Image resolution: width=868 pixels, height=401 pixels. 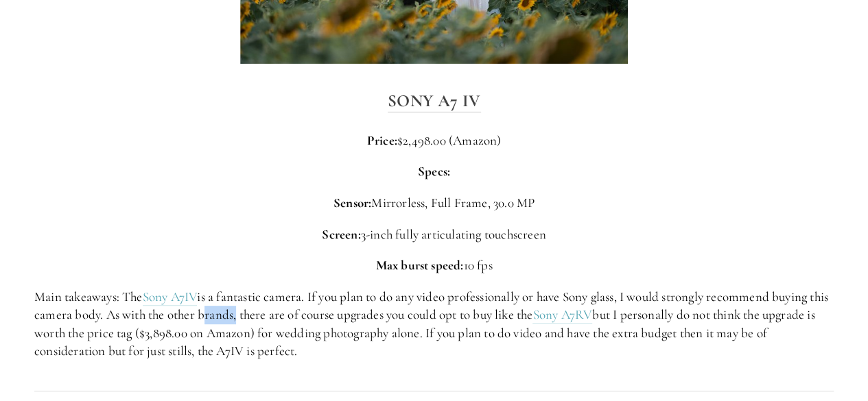 I want to click on p: 3-inch fully articulating touchscreen, so click(x=434, y=234).